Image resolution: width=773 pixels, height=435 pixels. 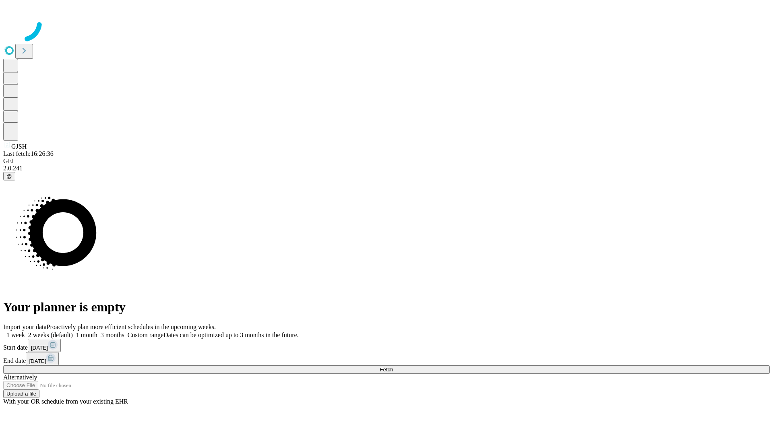 I want to click on button: Upload a file, so click(x=21, y=393).